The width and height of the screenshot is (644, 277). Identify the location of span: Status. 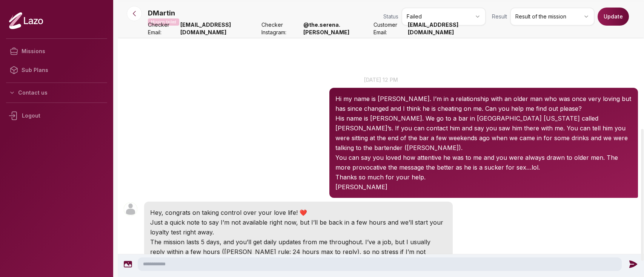
(390, 16).